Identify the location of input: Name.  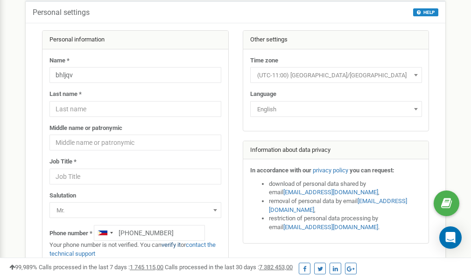
(135, 75).